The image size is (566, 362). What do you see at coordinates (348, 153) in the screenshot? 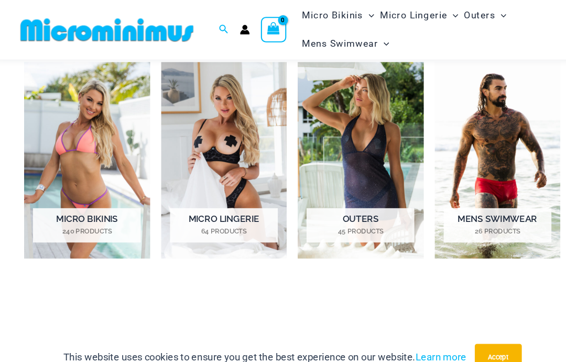
I see `img: Outers` at bounding box center [348, 153].